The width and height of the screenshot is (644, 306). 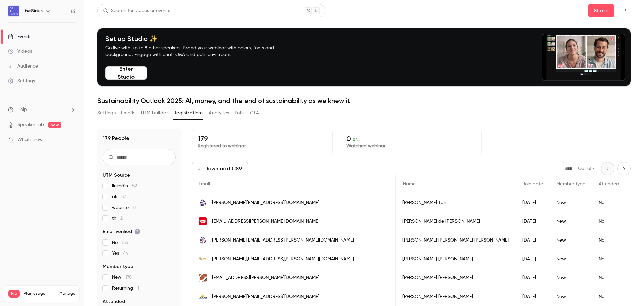 I want to click on span: ak, so click(x=119, y=197).